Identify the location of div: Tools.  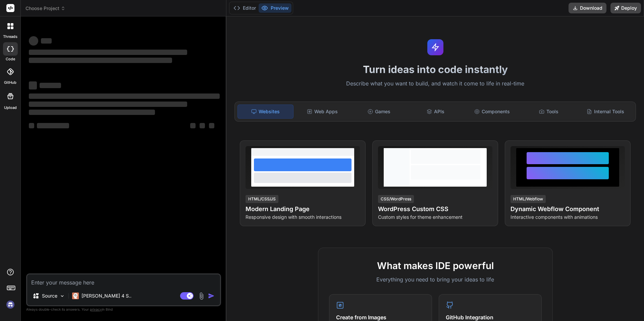
(549, 112).